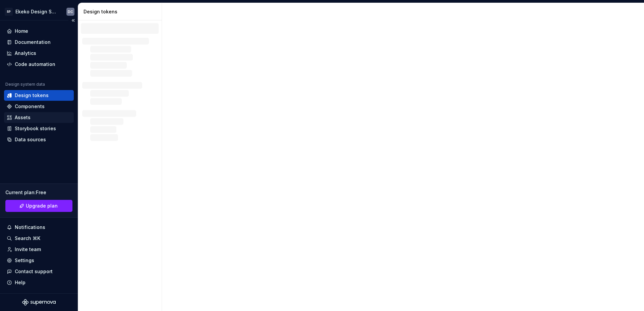  I want to click on button: Search ⌘K, so click(39, 238).